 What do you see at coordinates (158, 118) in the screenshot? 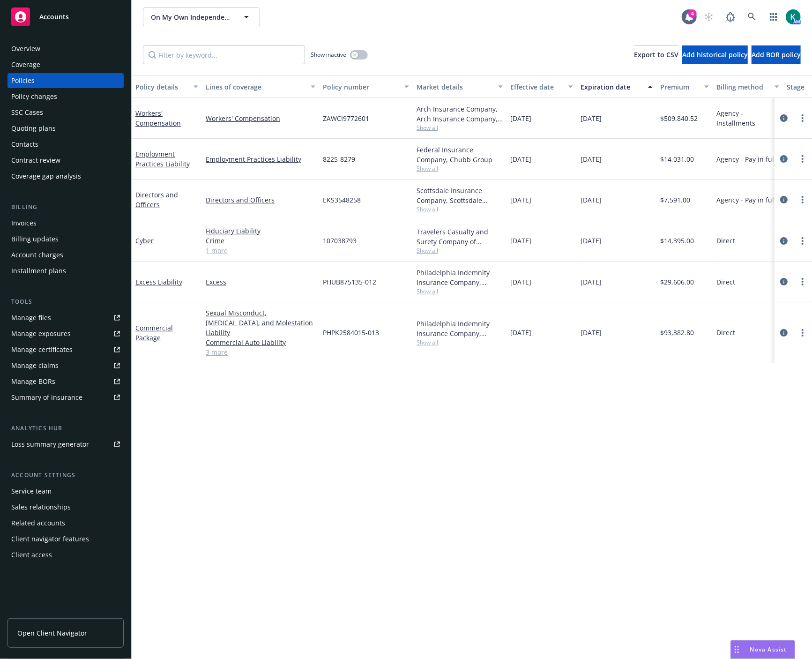
I see `a: Workers' Compensation` at bounding box center [158, 118].